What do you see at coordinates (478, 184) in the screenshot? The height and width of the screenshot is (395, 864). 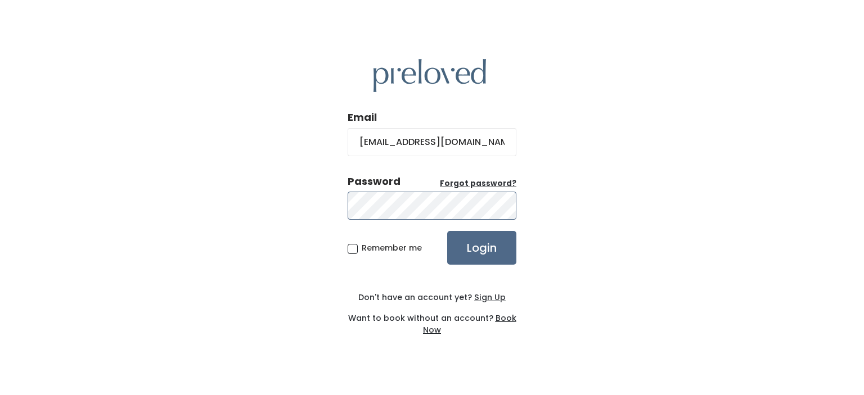 I see `a: Forgot password?` at bounding box center [478, 184].